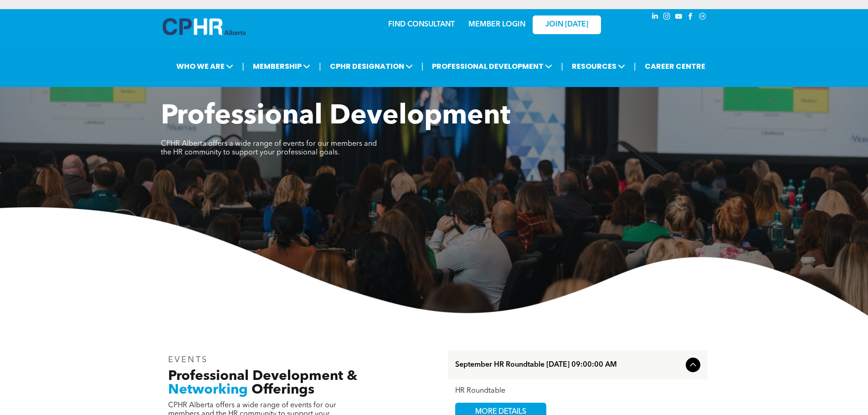 This screenshot has height=415, width=868. What do you see at coordinates (281, 66) in the screenshot?
I see `span: MEMBERSHIP` at bounding box center [281, 66].